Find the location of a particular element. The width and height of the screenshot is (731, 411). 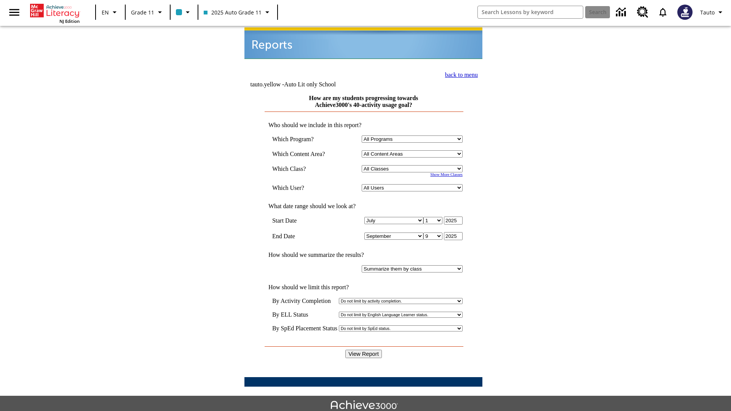

td: Which User? is located at coordinates (304, 188).